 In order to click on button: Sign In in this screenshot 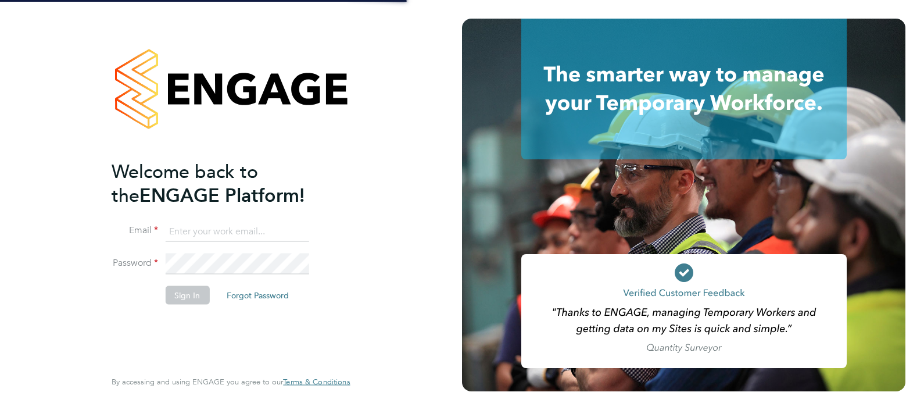, I will do `click(187, 295)`.